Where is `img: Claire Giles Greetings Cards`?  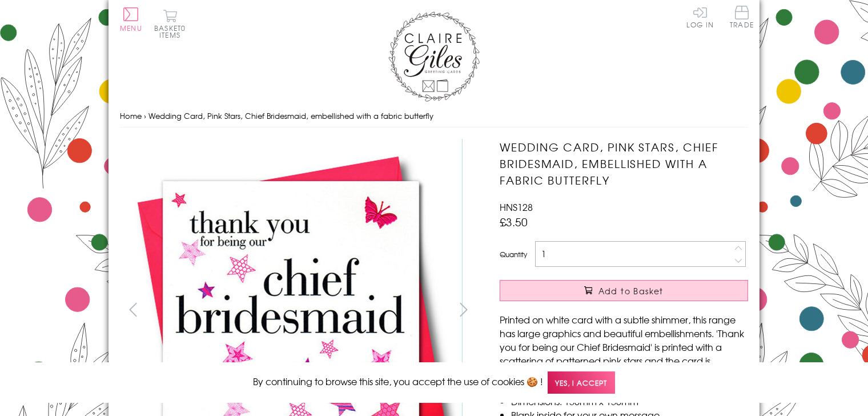 img: Claire Giles Greetings Cards is located at coordinates (434, 57).